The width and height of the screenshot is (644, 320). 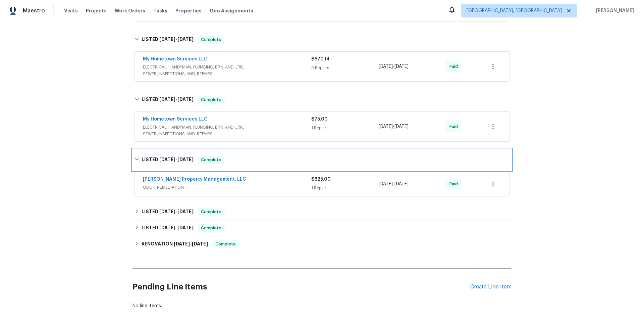 I want to click on h2: Pending Line Items, so click(x=301, y=287).